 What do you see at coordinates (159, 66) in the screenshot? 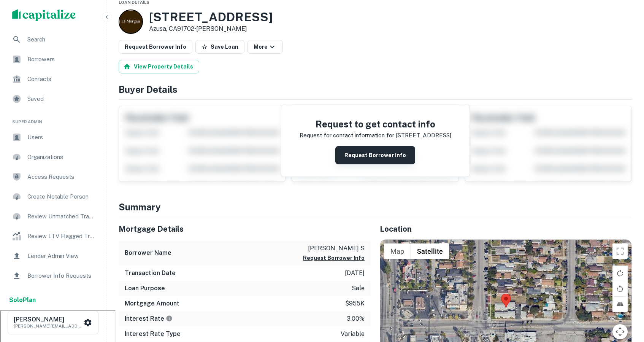
I see `button: View Property Details` at bounding box center [159, 66].